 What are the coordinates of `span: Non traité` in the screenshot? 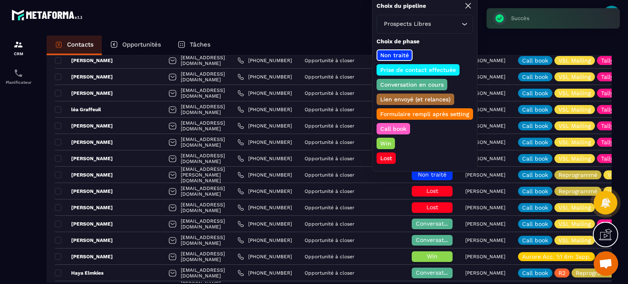 It's located at (432, 175).